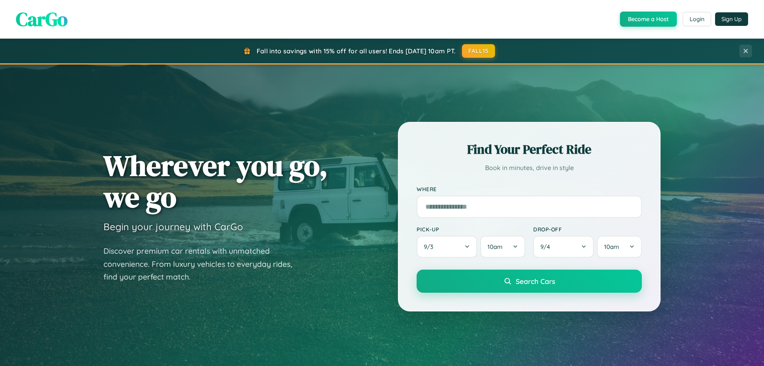 This screenshot has width=764, height=366. I want to click on span: CarGo, so click(42, 19).